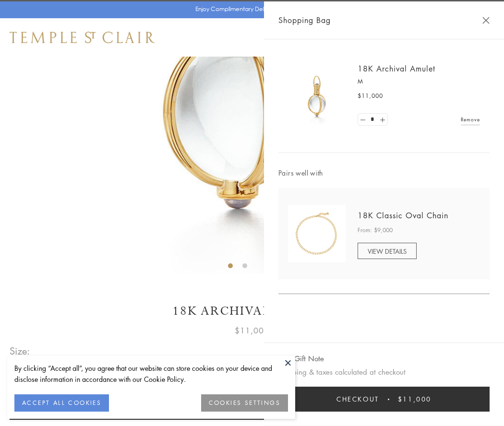 The height and width of the screenshot is (426, 504). Describe the element at coordinates (304, 20) in the screenshot. I see `span: Shopping Bag` at that location.